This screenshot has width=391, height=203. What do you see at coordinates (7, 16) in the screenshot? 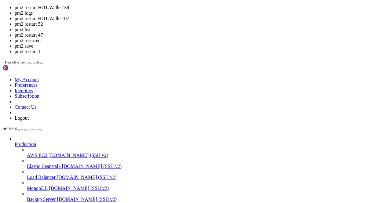
I see `span: 44` at bounding box center [7, 16].